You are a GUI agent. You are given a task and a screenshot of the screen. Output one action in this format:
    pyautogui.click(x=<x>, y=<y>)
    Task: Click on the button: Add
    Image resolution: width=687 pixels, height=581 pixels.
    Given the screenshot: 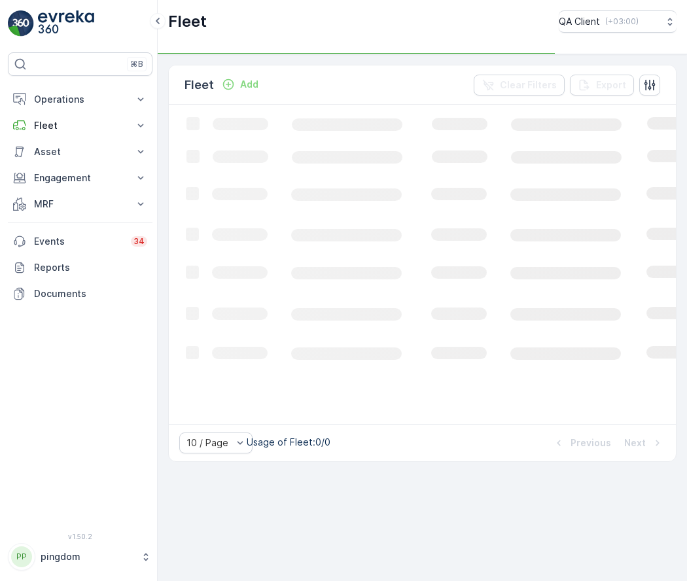 What is the action you would take?
    pyautogui.click(x=240, y=84)
    